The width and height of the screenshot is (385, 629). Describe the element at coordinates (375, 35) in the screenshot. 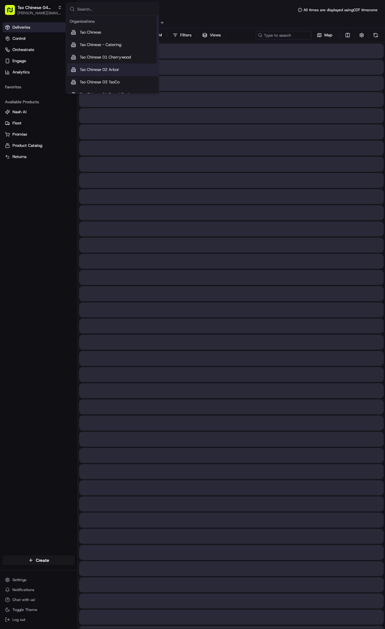

I see `button: Refresh` at that location.